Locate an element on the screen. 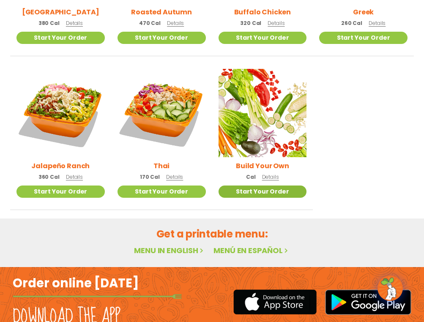  h2: Get a printable menu: is located at coordinates (212, 234).